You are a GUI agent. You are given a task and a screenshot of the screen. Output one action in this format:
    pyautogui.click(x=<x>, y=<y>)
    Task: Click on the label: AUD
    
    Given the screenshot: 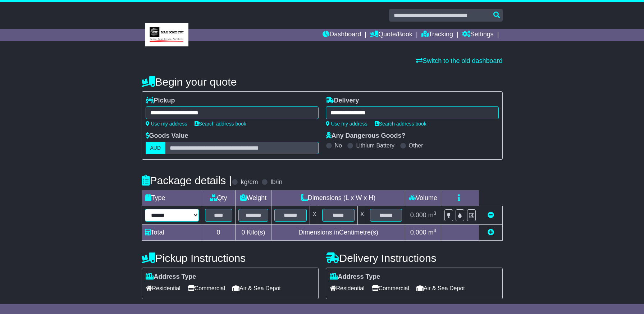 What is the action you would take?
    pyautogui.click(x=156, y=148)
    